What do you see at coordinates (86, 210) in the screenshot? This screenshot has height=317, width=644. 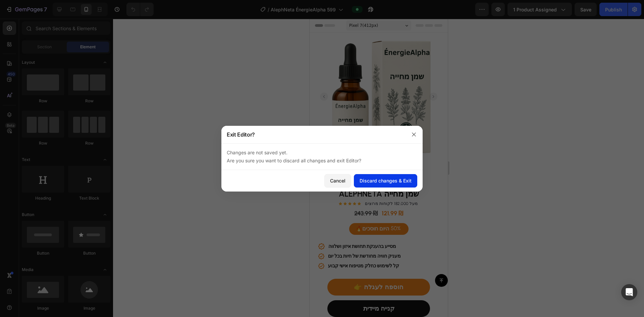 I see `div: 50%` at bounding box center [86, 210].